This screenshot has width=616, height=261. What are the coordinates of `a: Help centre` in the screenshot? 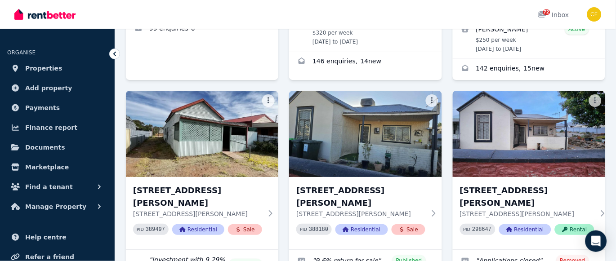 It's located at (57, 238).